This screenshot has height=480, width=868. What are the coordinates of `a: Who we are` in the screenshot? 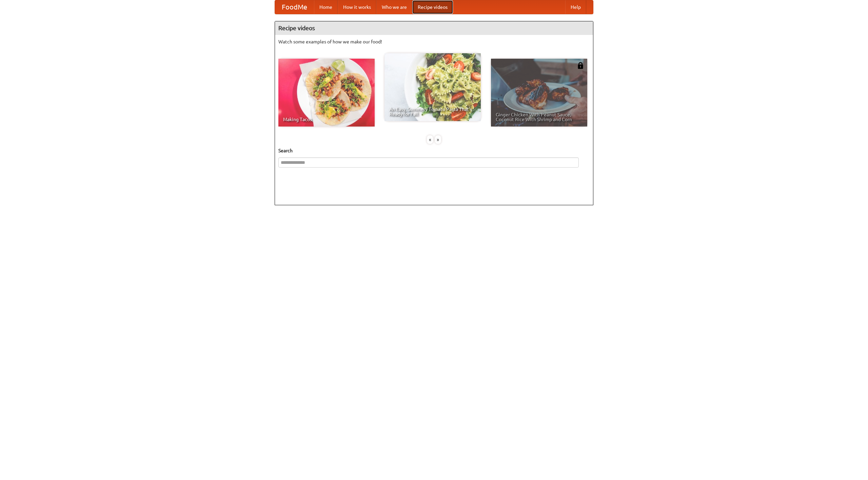 It's located at (395, 7).